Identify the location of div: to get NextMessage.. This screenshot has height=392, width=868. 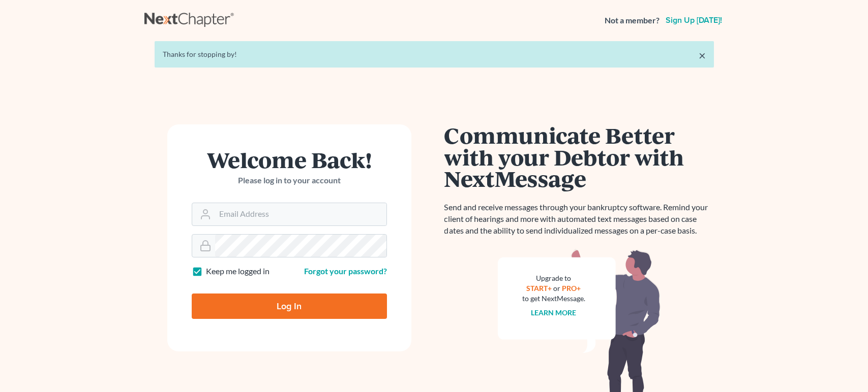
(554, 299).